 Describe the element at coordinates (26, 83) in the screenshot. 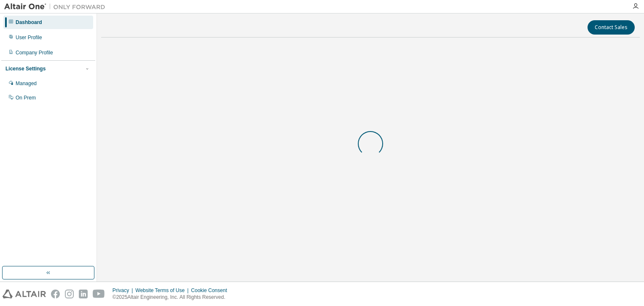

I see `div: Managed` at that location.